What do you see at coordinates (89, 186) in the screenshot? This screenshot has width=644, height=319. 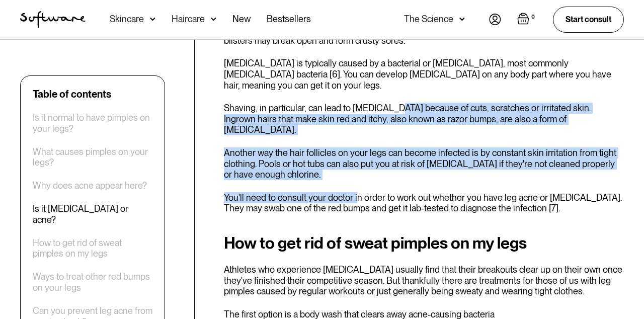 I see `div: Why does acne appear here?` at bounding box center [89, 186].